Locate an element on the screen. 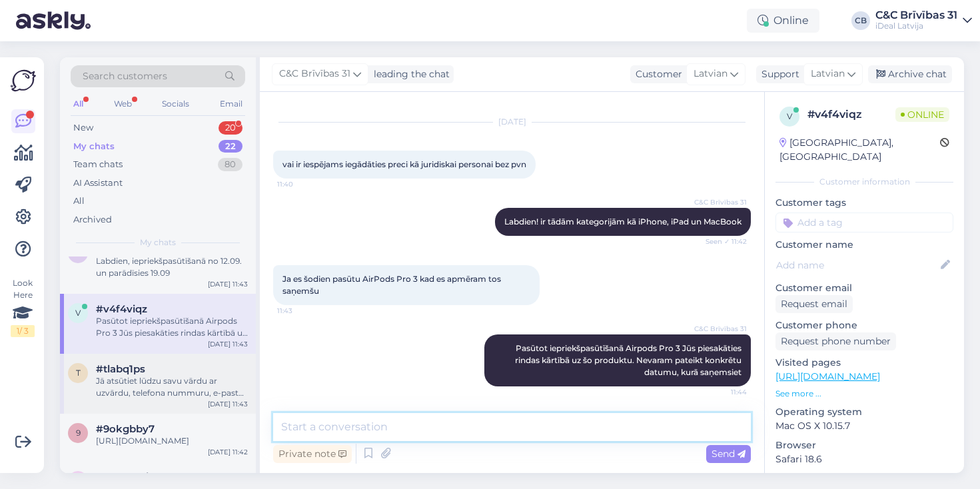 The width and height of the screenshot is (980, 489). div: AI Assistant is located at coordinates (98, 183).